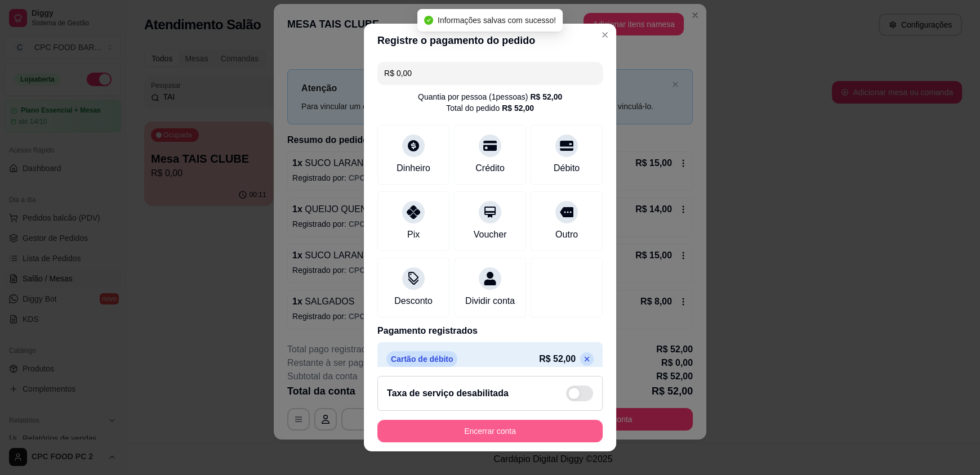 The image size is (980, 475). I want to click on button: Close, so click(605, 35).